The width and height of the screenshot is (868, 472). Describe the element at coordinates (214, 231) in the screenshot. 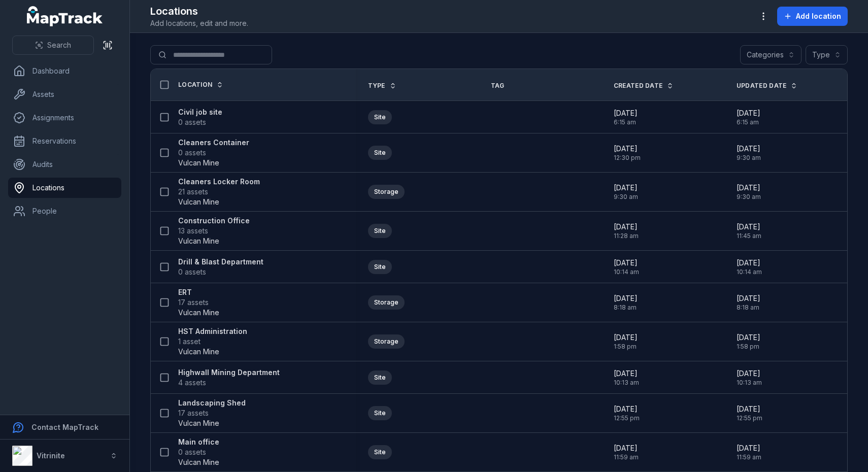

I see `a: Construction Office13 assetsVulcan Mine` at that location.